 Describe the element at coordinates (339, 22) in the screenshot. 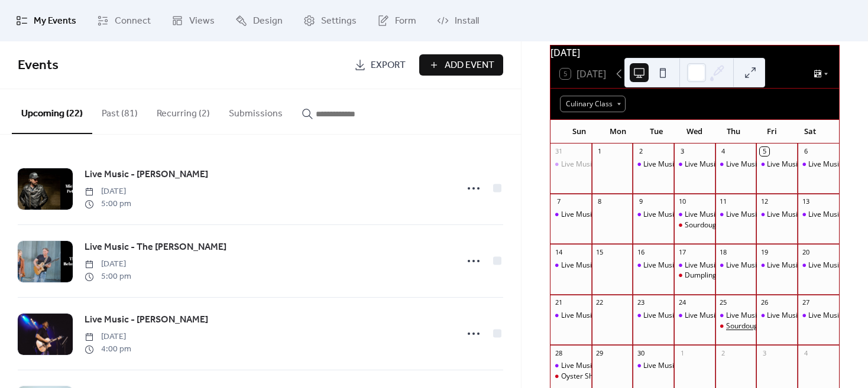

I see `span: Settings` at that location.